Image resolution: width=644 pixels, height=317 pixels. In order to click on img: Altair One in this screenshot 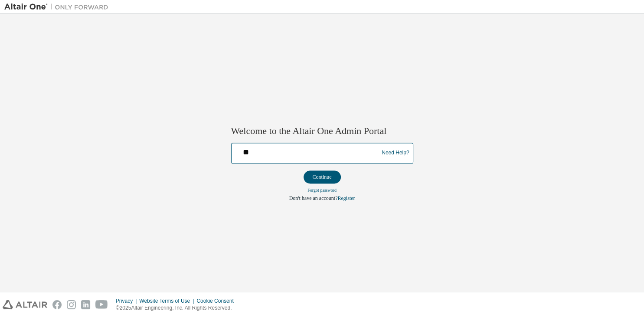, I will do `click(59, 7)`.